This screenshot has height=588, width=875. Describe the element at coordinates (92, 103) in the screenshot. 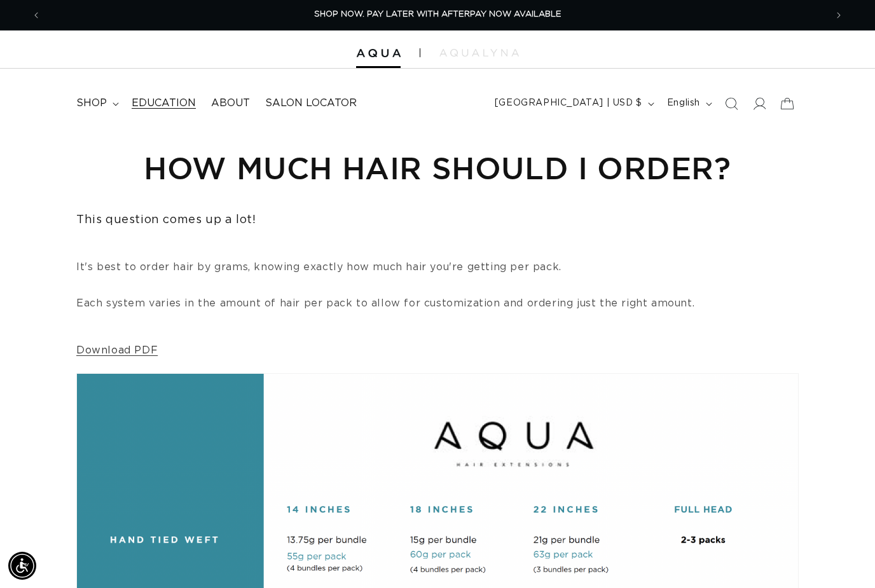

I see `span: shop` at that location.